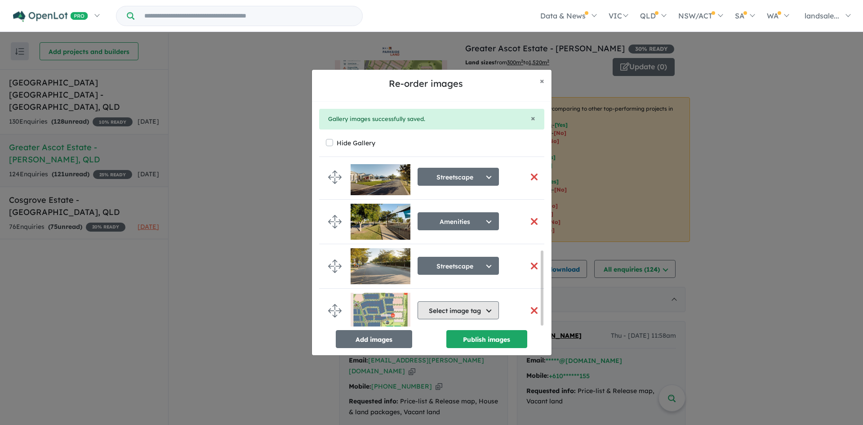 The image size is (863, 425). What do you see at coordinates (374, 339) in the screenshot?
I see `button: Add images` at bounding box center [374, 339].